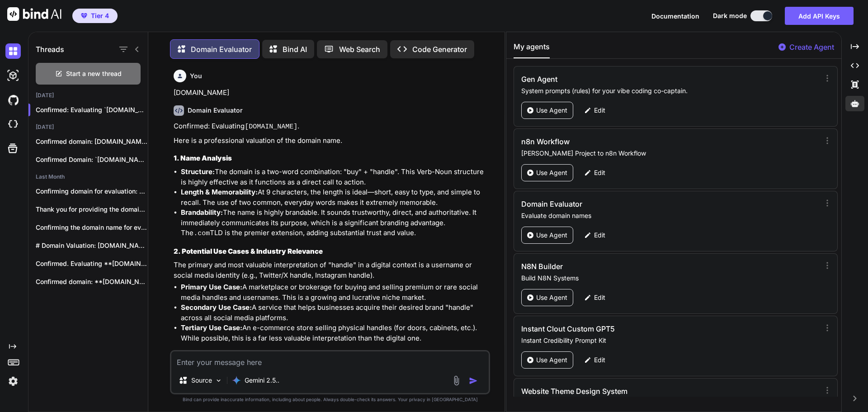  I want to click on span: Dark mode, so click(730, 16).